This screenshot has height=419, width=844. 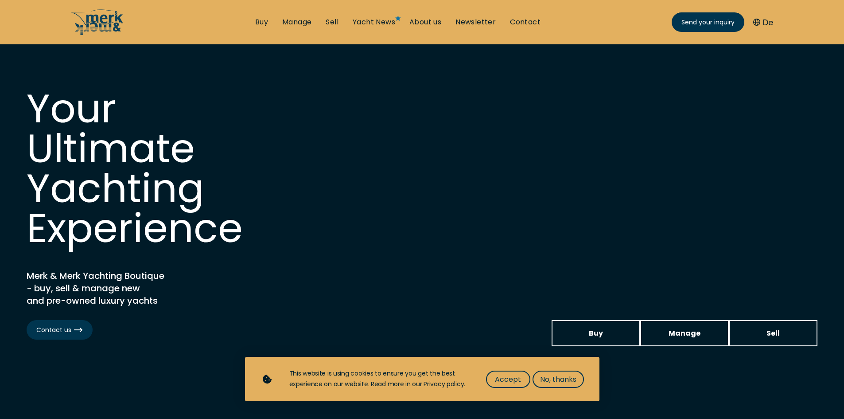 What do you see at coordinates (685, 333) in the screenshot?
I see `span: Manage` at bounding box center [685, 333].